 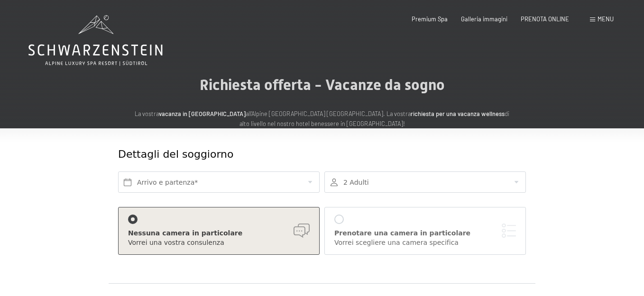 What do you see at coordinates (425, 234) in the screenshot?
I see `div: Prenotare una camera in particolare` at bounding box center [425, 234].